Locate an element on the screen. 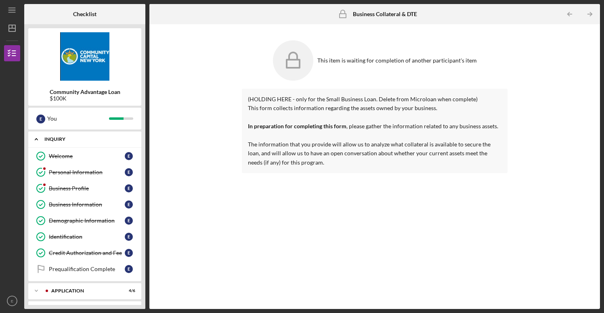 Image resolution: width=604 pixels, height=313 pixels. div: Credit Authorization and Fee is located at coordinates (87, 253).